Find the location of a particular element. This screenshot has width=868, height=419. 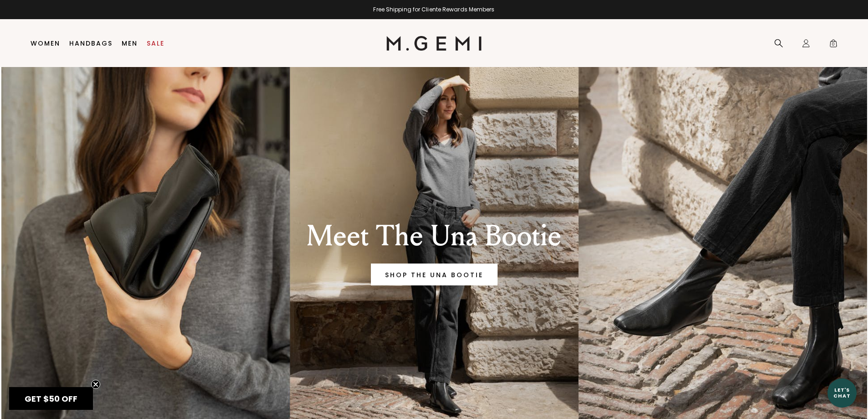

button: Close teaser is located at coordinates (95, 384).